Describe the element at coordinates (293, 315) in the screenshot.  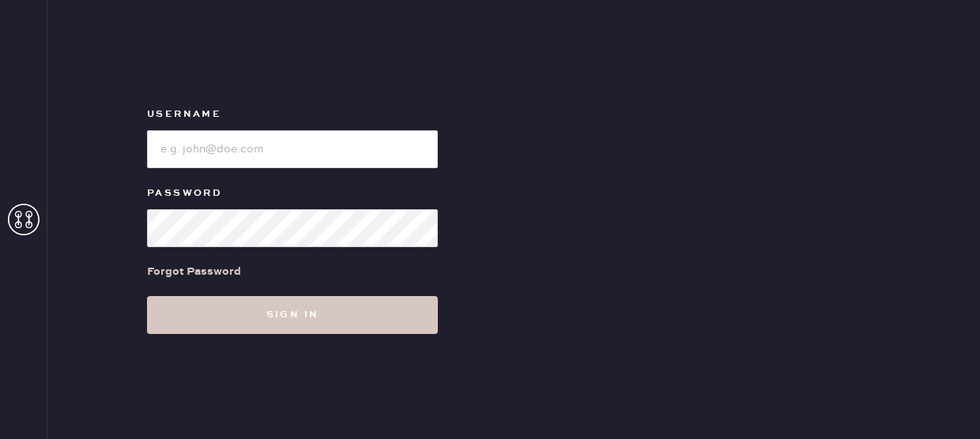
I see `button: Sign in` at that location.